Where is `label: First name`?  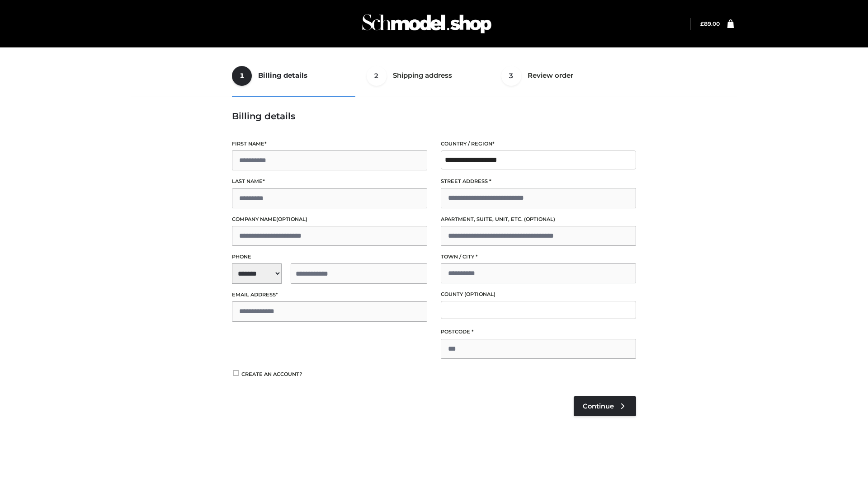 label: First name is located at coordinates (329, 143).